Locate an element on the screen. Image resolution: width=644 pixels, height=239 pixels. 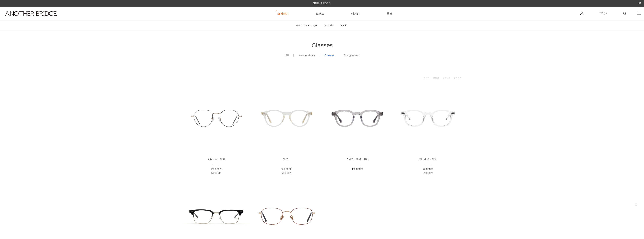
a: 간편한 1초 회원가입 is located at coordinates (322, 3).